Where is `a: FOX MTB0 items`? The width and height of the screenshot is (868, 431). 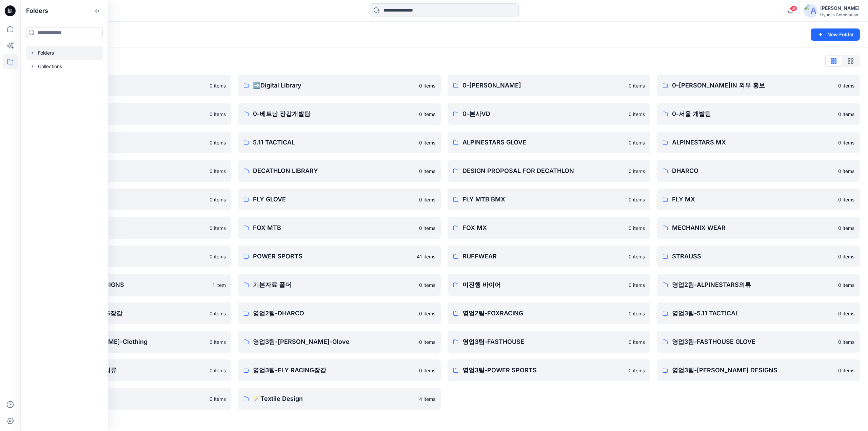 a: FOX MTB0 items is located at coordinates (340, 228).